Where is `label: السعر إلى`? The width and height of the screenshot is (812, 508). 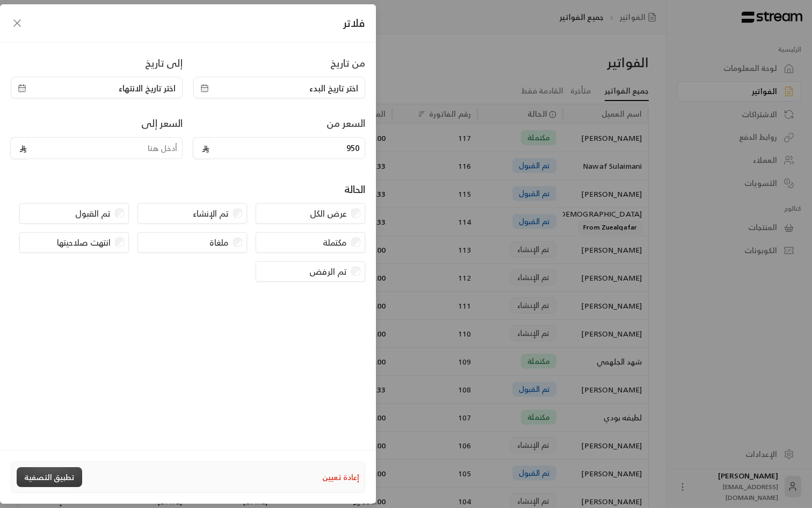 label: السعر إلى is located at coordinates (161, 123).